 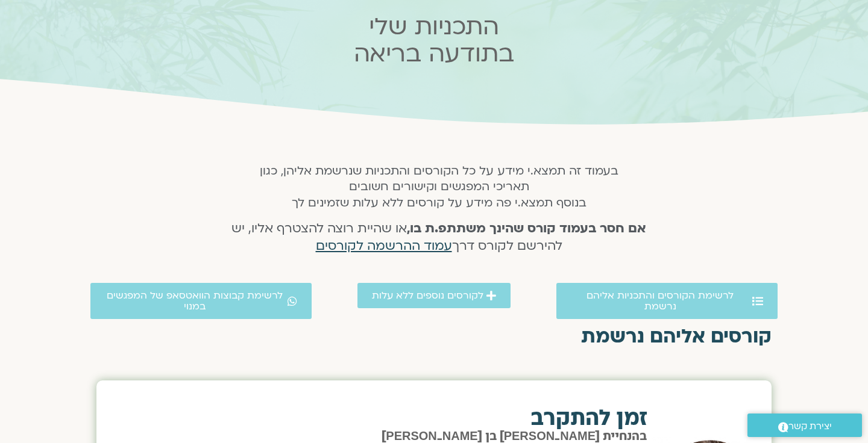 What do you see at coordinates (434, 337) in the screenshot?
I see `h2: קורסים אליהם נרשמת` at bounding box center [434, 337].